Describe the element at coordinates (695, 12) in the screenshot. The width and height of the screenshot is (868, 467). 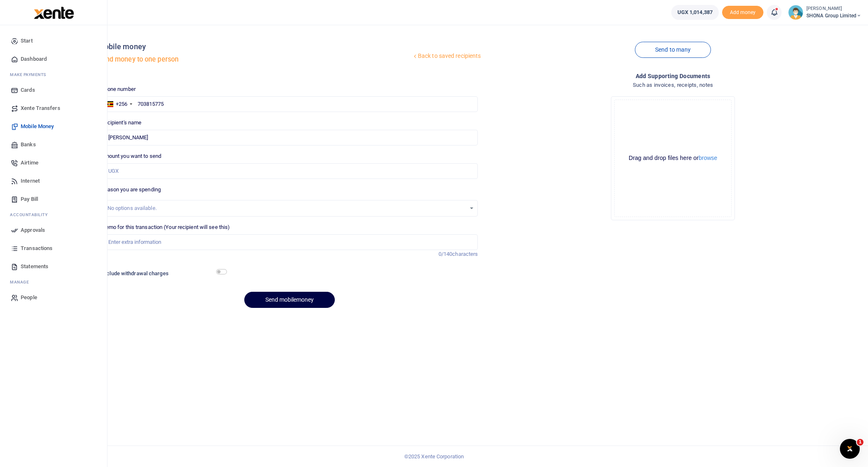
I see `span: UGX 1,014,387` at that location.